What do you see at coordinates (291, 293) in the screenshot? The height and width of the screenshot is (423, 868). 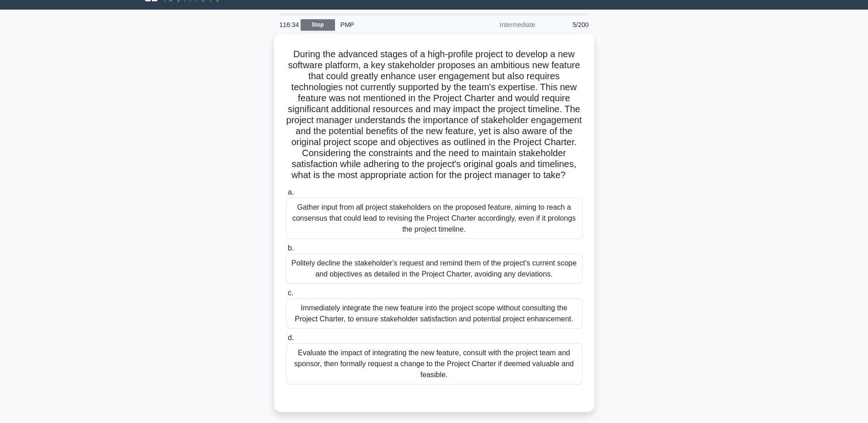 I see `span: c.` at bounding box center [291, 293].